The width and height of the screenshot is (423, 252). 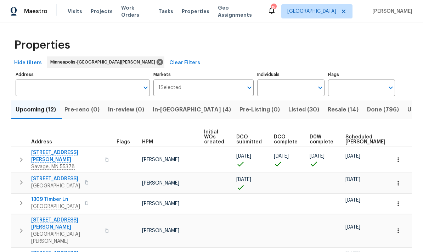 What do you see at coordinates (238, 11) in the screenshot?
I see `span: Geo Assignments` at bounding box center [238, 11].